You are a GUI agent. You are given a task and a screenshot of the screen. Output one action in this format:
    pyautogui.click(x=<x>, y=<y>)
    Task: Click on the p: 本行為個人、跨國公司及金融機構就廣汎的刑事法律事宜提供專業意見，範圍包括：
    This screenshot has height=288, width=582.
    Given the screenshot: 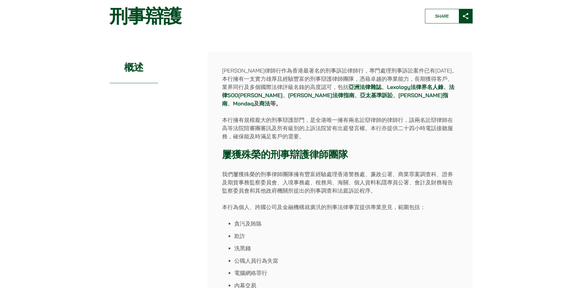 What is the action you would take?
    pyautogui.click(x=340, y=207)
    